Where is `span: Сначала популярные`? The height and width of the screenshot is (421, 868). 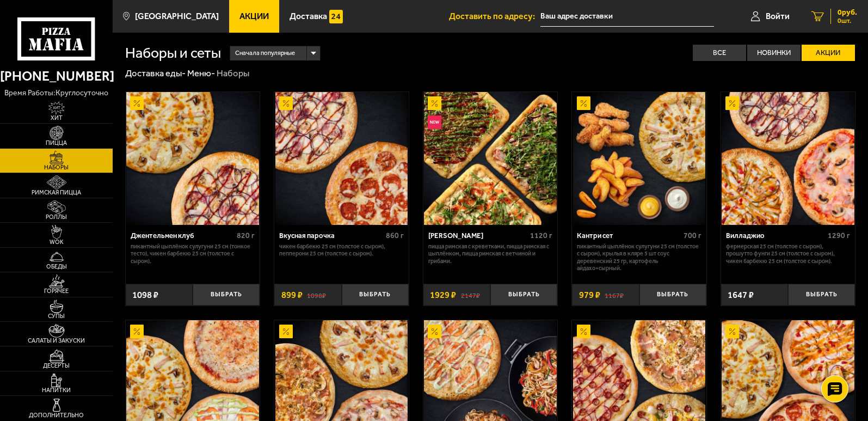 span: Сначала популярные is located at coordinates (265, 53).